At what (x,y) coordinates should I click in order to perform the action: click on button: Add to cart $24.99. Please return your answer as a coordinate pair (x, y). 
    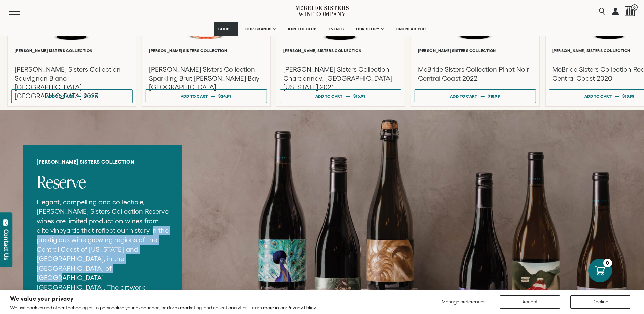
    Looking at the image, I should click on (206, 96).